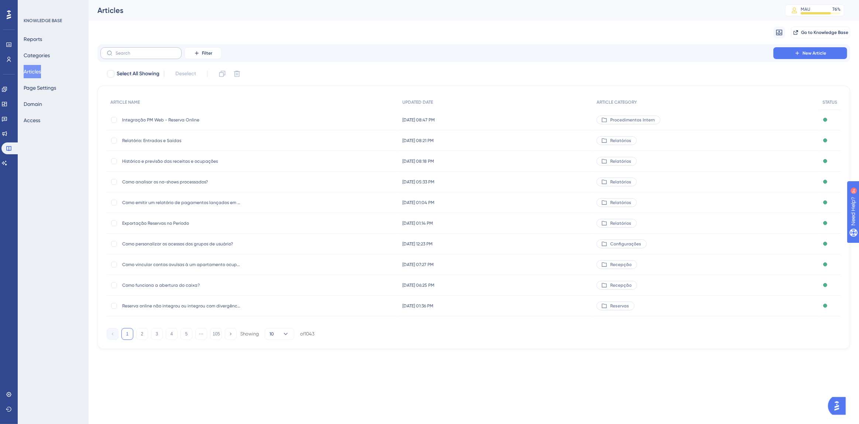  Describe the element at coordinates (805, 9) in the screenshot. I see `div: MAU` at that location.